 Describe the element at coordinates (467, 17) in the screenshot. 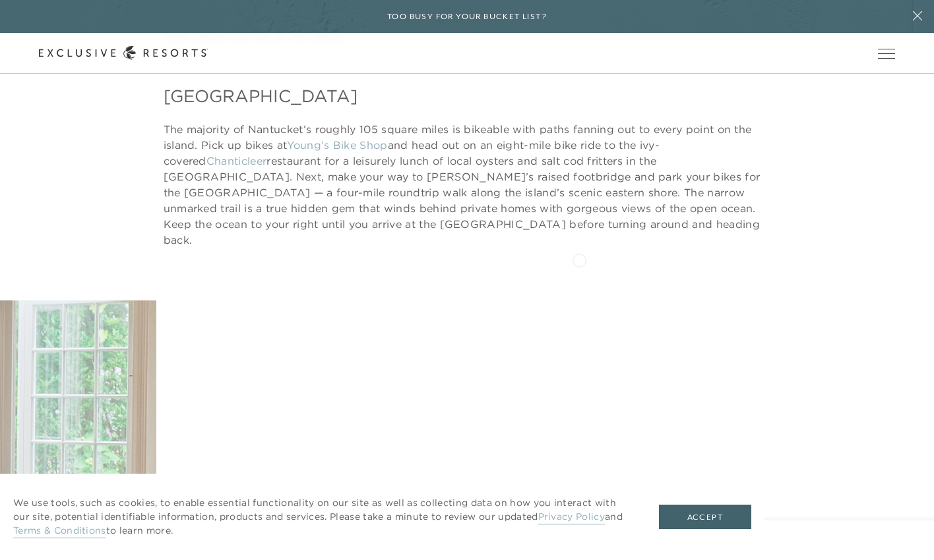

I see `h6: Too busy for your bucket list?` at that location.